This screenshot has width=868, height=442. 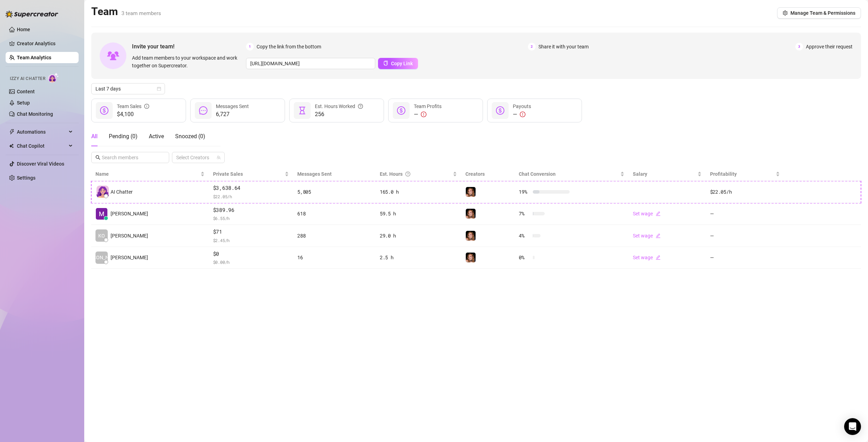 What do you see at coordinates (128, 89) in the screenshot?
I see `span: Last 7 days` at bounding box center [128, 89].